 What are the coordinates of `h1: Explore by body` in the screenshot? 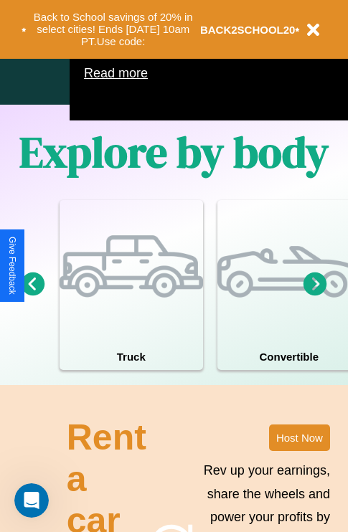 It's located at (174, 152).